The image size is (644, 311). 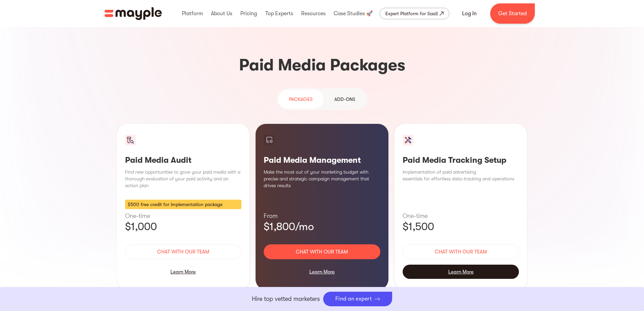 I want to click on div: Pricing, so click(x=249, y=13).